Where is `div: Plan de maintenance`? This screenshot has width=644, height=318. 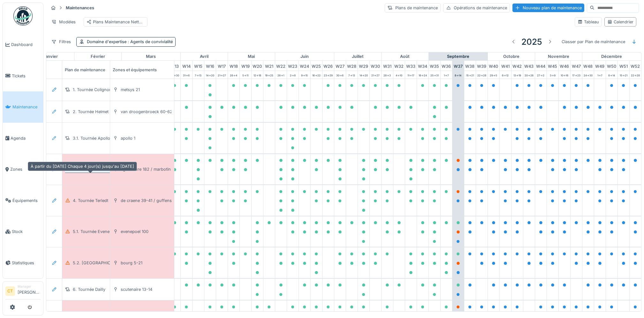
div: Plan de maintenance is located at coordinates (94, 70).